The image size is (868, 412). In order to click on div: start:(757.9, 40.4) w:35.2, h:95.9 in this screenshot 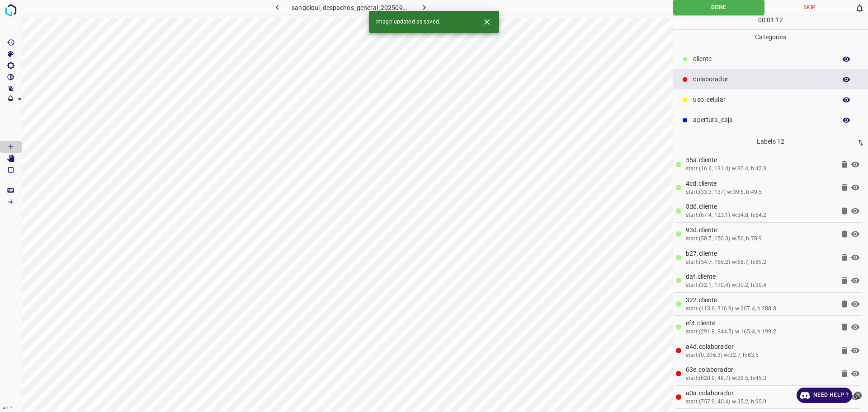, I will do `click(760, 402)`.